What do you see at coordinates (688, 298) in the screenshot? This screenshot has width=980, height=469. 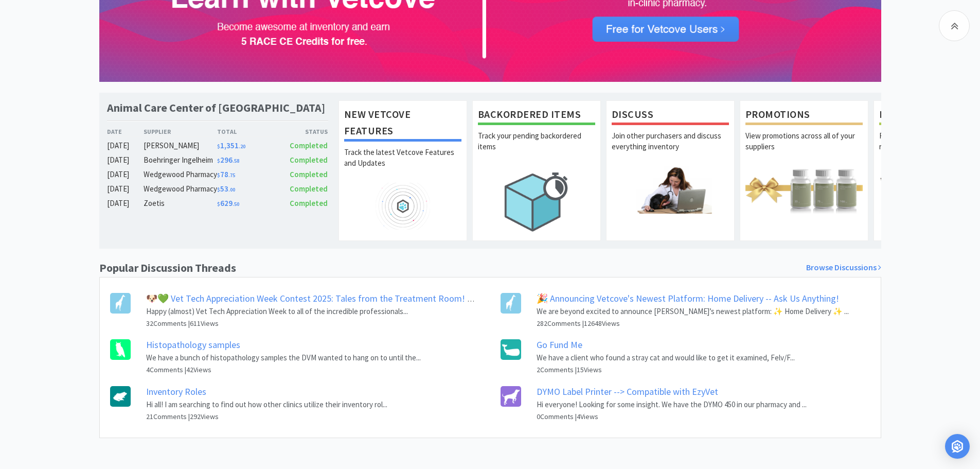 I see `a: 🎉 Announcing Vetcove's Newest Platform: Home Delivery -- Ask Us Anything!` at bounding box center [688, 298].